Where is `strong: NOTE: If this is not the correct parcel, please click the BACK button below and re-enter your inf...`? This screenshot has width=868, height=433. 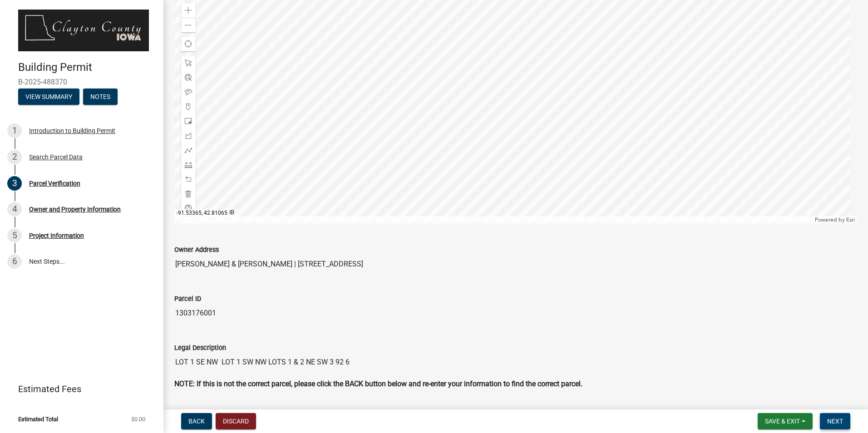 strong: NOTE: If this is not the correct parcel, please click the BACK button below and re-enter your inf... is located at coordinates (378, 384).